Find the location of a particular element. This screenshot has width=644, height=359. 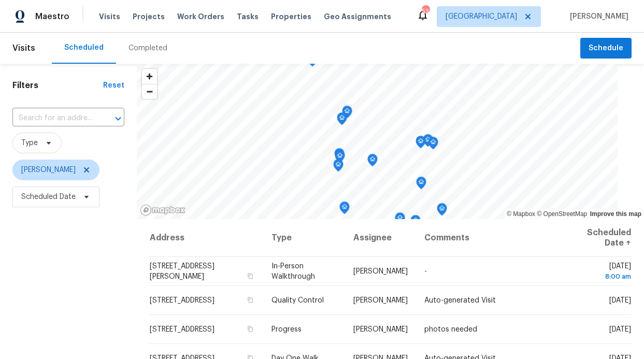

span: Type is located at coordinates (30, 143).